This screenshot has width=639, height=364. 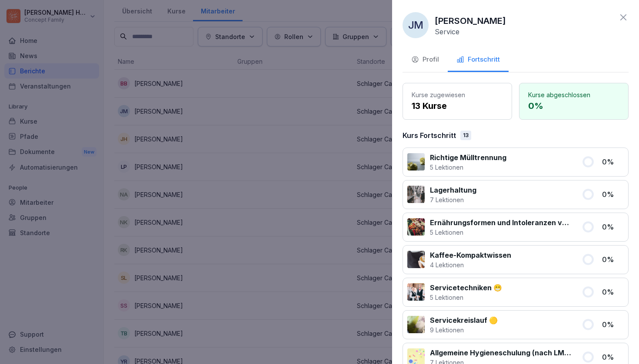 What do you see at coordinates (415, 25) in the screenshot?
I see `div: JM` at bounding box center [415, 25].